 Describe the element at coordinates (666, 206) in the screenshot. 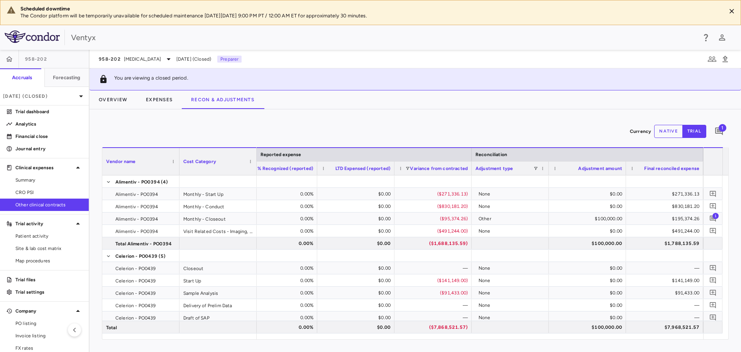

I see `div: $830,181.20` at that location.